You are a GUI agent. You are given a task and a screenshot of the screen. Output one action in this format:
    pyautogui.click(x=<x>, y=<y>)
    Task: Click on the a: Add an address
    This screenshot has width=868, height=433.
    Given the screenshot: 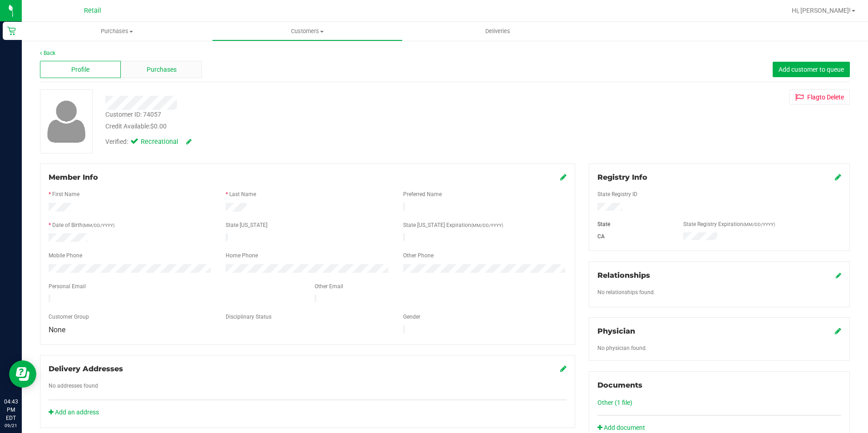 What is the action you would take?
    pyautogui.click(x=74, y=412)
    